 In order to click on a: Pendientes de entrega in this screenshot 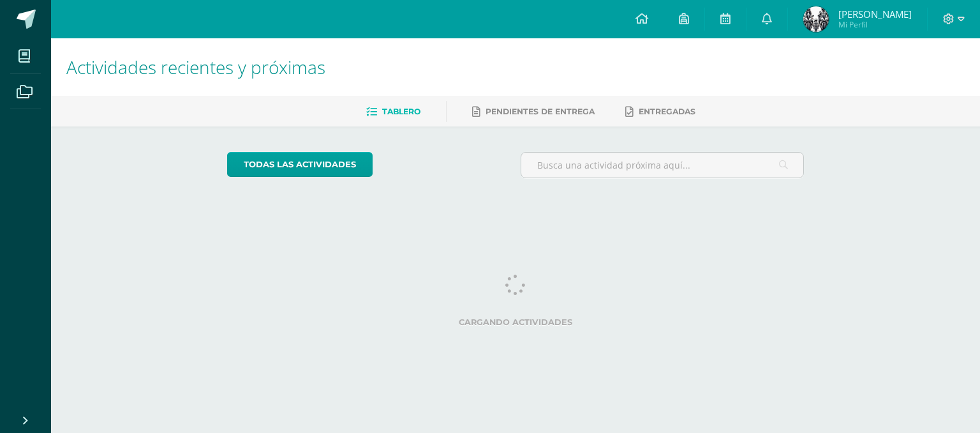, I will do `click(534, 112)`.